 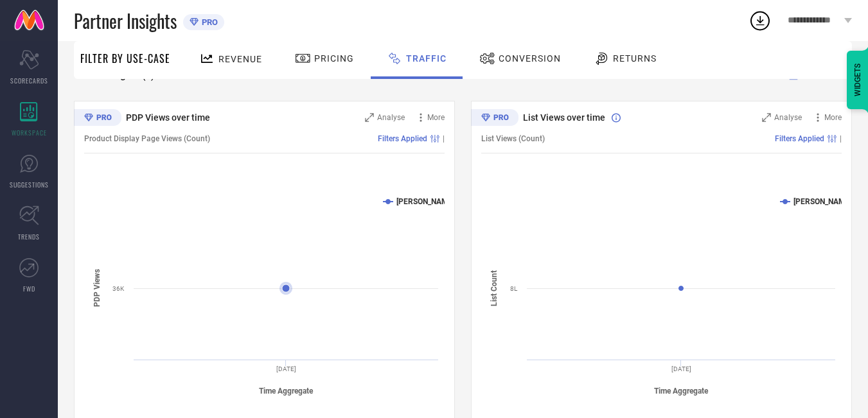 What do you see at coordinates (168, 118) in the screenshot?
I see `span: PDP Views over time` at bounding box center [168, 118].